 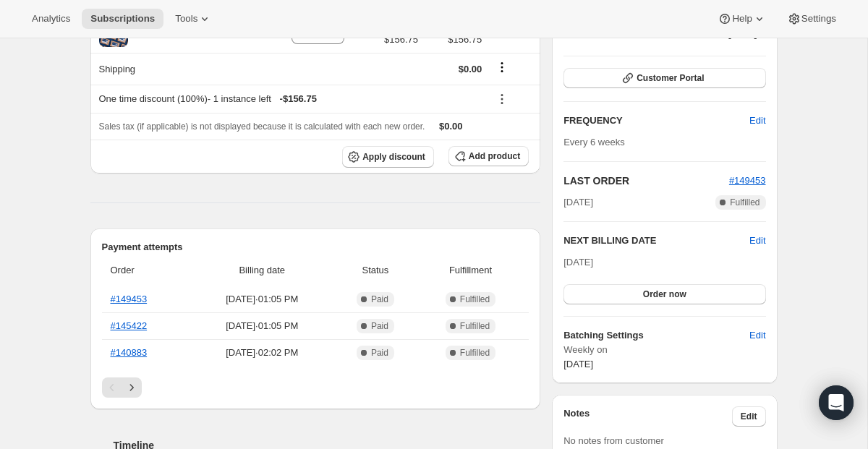 I want to click on button: Analytics, so click(x=51, y=19).